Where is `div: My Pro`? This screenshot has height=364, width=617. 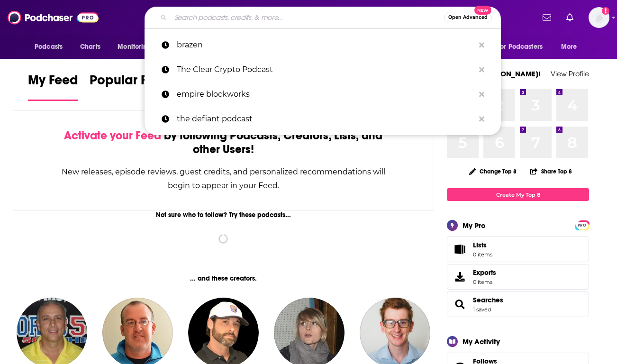
div: My Pro is located at coordinates (474, 225).